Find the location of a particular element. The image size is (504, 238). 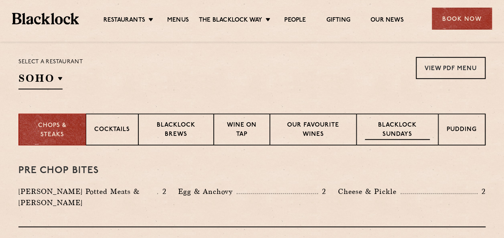

p: Our favourite wines is located at coordinates (313, 130).